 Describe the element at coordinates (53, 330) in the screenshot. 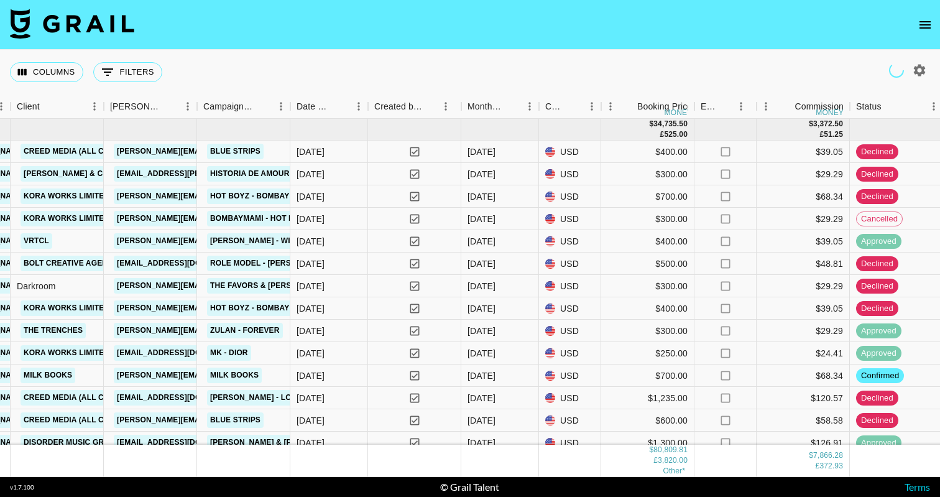

I see `a: The Trenches` at that location.